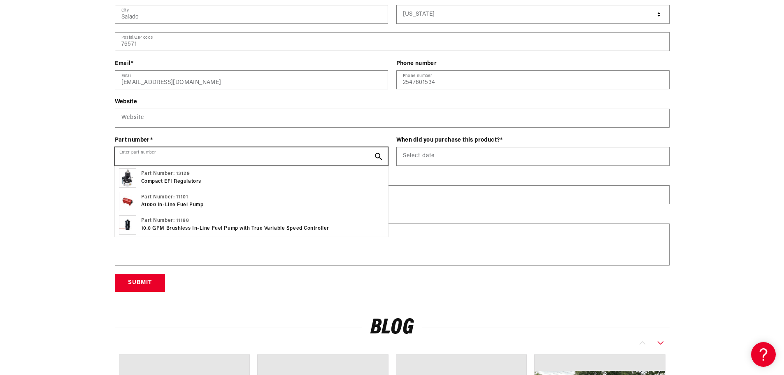 This screenshot has width=784, height=375. Describe the element at coordinates (252, 140) in the screenshot. I see `div: Part number` at that location.